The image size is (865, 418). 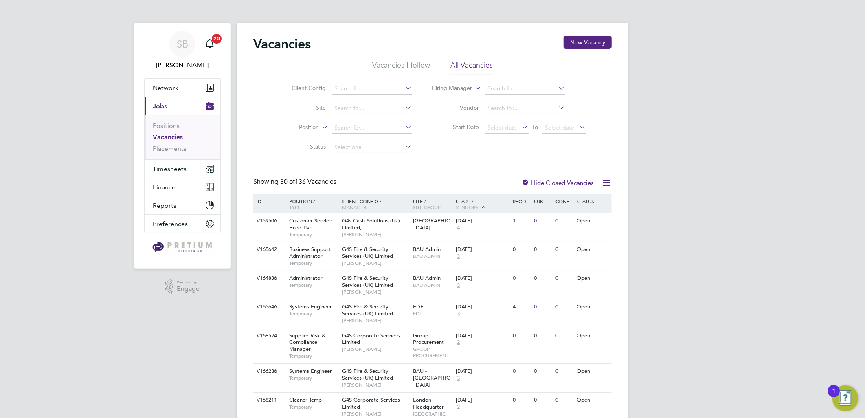 I want to click on label: Hide Closed Vacancies, so click(x=557, y=182).